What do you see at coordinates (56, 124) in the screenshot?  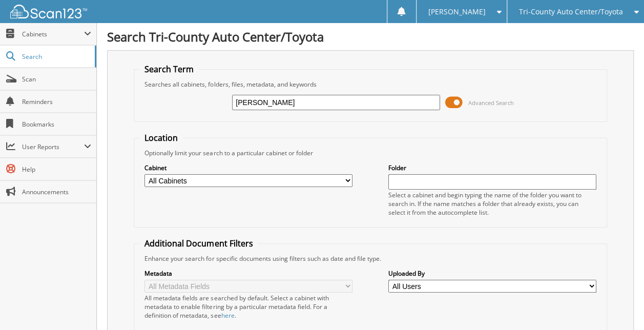 I see `span: Bookmarks` at bounding box center [56, 124].